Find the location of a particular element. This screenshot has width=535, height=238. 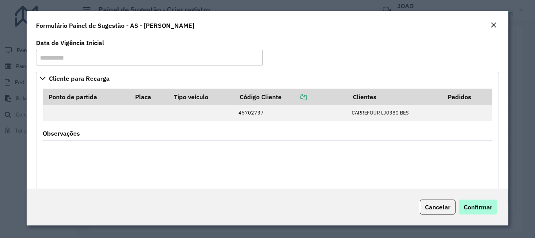

span: Cancelar is located at coordinates (438, 207).